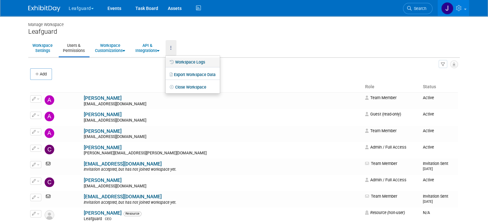 This screenshot has height=223, width=488. What do you see at coordinates (74, 48) in the screenshot?
I see `a: Users &Permissions` at bounding box center [74, 48].